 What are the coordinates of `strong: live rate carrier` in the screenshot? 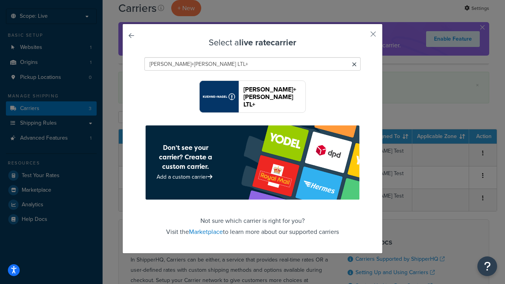 It's located at (268, 42).